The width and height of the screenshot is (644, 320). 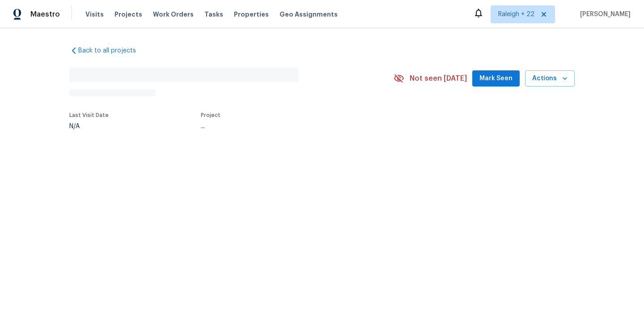 What do you see at coordinates (550, 79) in the screenshot?
I see `span: Actions` at bounding box center [550, 79].